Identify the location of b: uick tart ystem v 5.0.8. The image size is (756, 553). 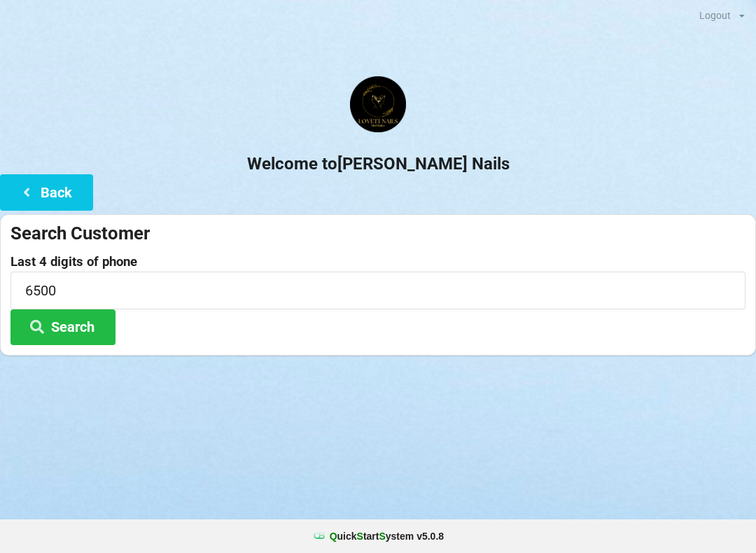
(386, 536).